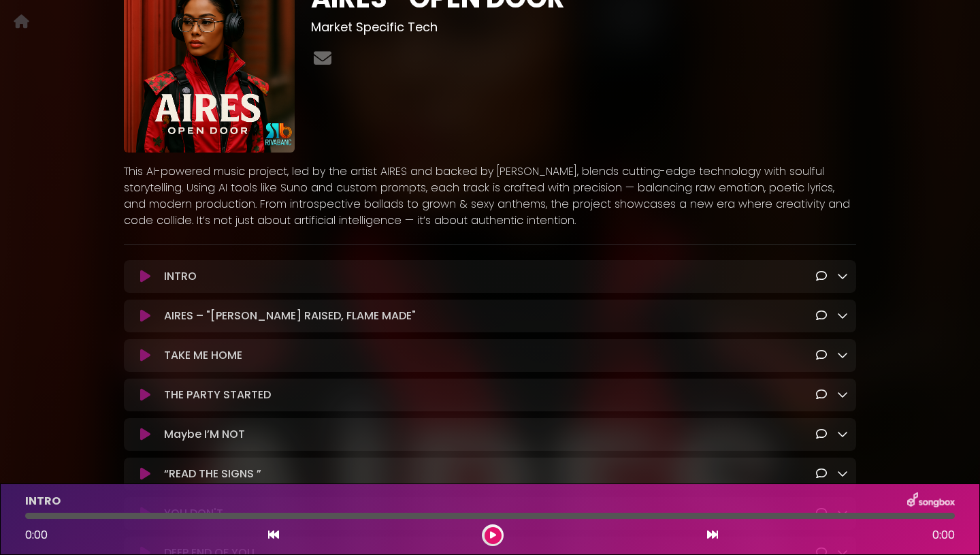 The height and width of the screenshot is (555, 980). I want to click on p: “READ THE SIGNS ”, so click(213, 473).